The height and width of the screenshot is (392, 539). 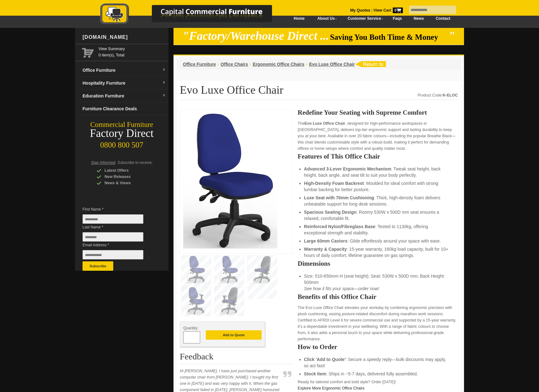 I want to click on span: Ergonomic Office Chairs, so click(x=278, y=64).